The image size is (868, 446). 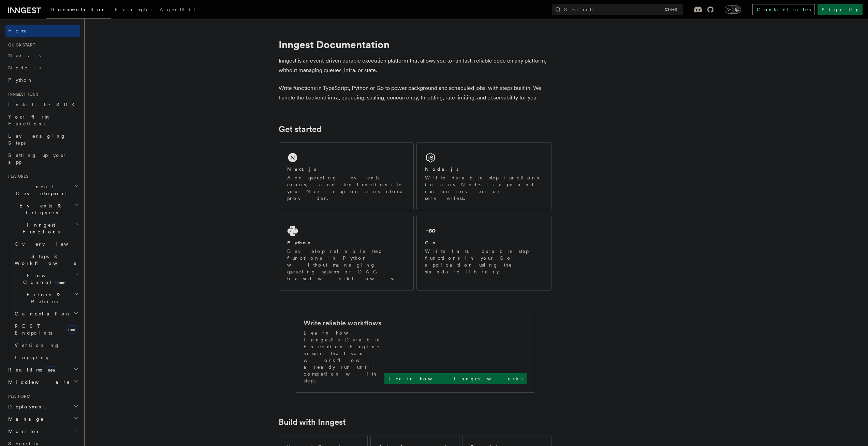 I want to click on span: Monitor, so click(x=23, y=431).